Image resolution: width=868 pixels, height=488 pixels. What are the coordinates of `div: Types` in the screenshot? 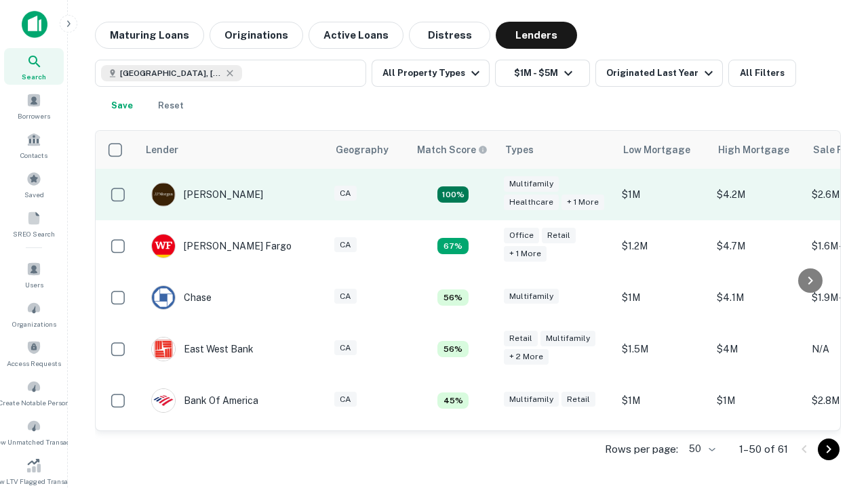 It's located at (520, 150).